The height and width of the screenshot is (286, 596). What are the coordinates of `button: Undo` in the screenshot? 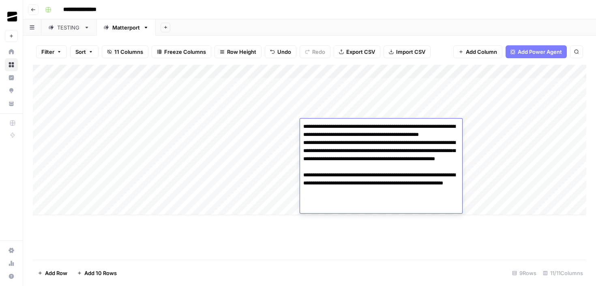 It's located at (280, 52).